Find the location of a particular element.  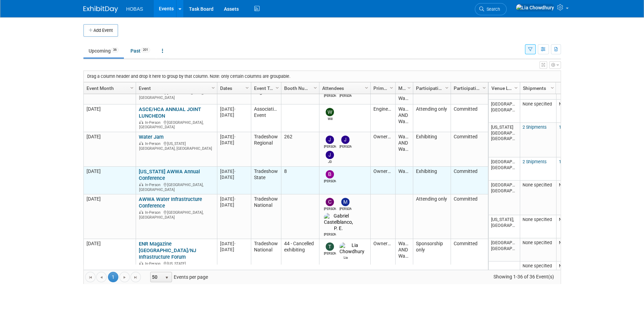

a: Participation is located at coordinates (469, 88).